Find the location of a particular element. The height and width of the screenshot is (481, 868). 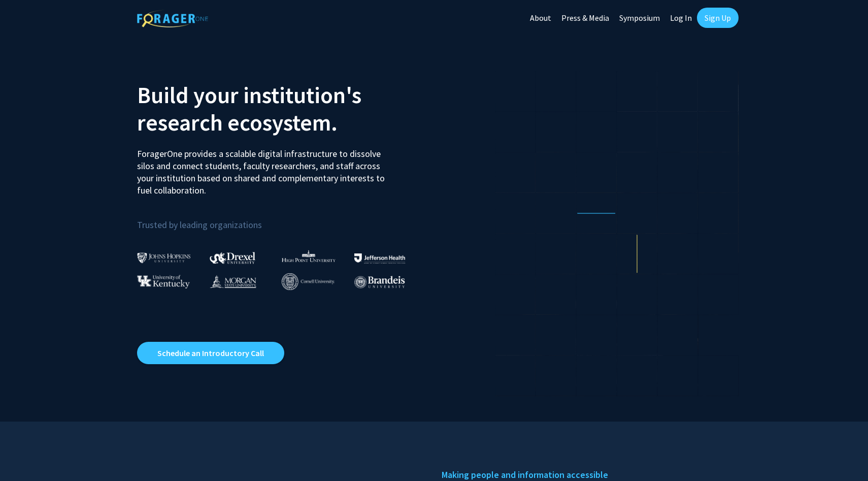

p: Trusted by leading organizations is located at coordinates (282, 219).